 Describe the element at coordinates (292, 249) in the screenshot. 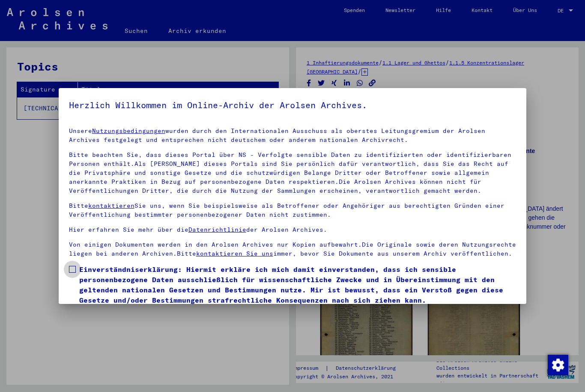

I see `p: Von einigen Dokumenten werden in den Arolsen Archives nur Kopien aufbewahrt.Die Originale sowie d...` at that location.